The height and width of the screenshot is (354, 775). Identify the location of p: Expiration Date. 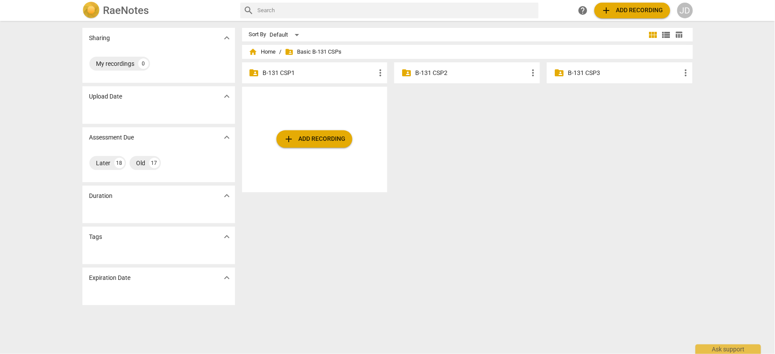
(110, 278).